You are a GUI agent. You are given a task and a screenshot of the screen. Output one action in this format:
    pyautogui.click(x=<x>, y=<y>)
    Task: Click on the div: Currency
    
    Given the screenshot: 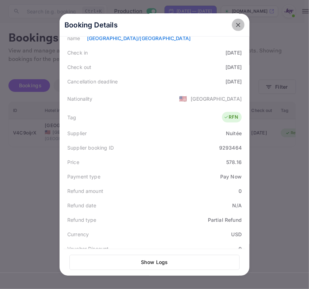 What is the action you would take?
    pyautogui.click(x=78, y=234)
    